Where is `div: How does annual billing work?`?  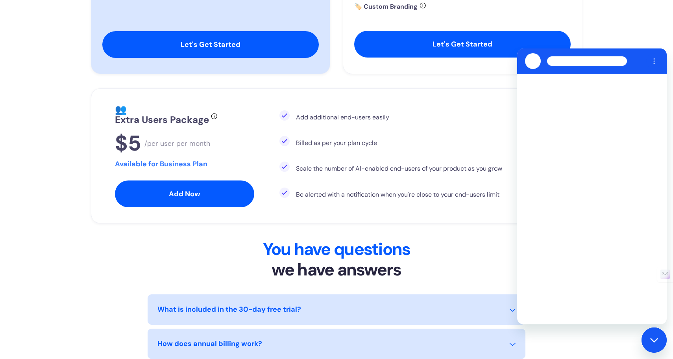
div: How does annual billing work? is located at coordinates (210, 343).